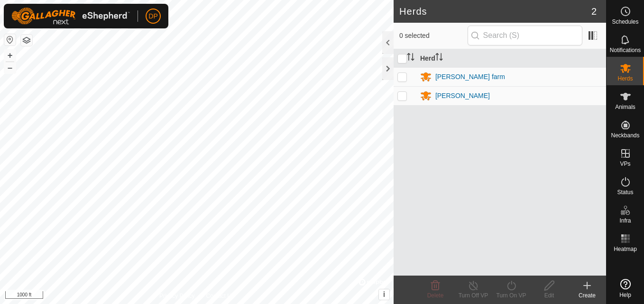 Image resolution: width=644 pixels, height=304 pixels. What do you see at coordinates (220, 296) in the screenshot?
I see `a: Contact Us` at bounding box center [220, 296].